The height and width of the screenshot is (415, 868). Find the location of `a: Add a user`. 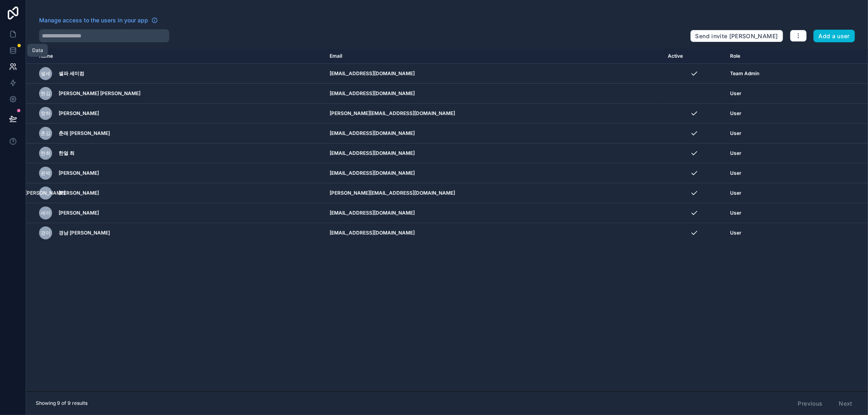

a: Add a user is located at coordinates (834, 36).